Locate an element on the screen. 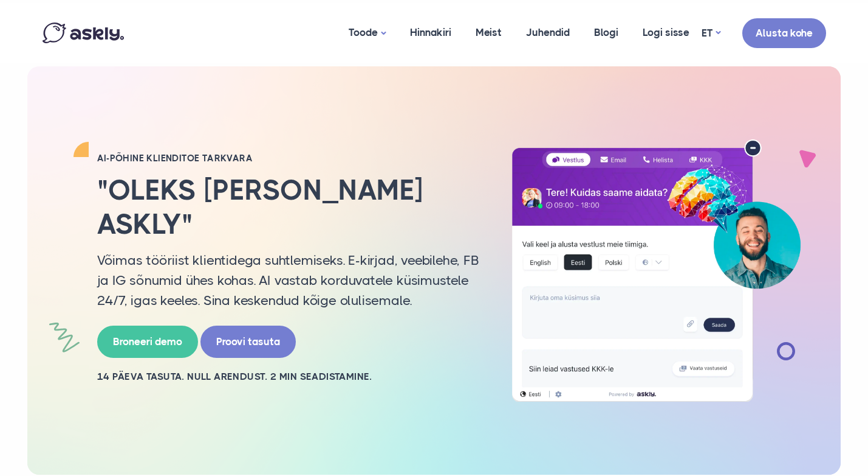  a: Hinnakiri is located at coordinates (431, 32).